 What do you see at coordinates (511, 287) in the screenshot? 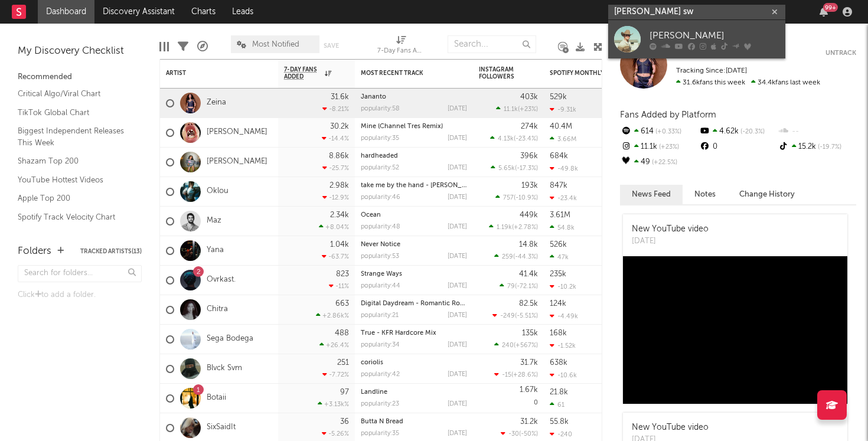
I see `span: 79` at bounding box center [511, 287].